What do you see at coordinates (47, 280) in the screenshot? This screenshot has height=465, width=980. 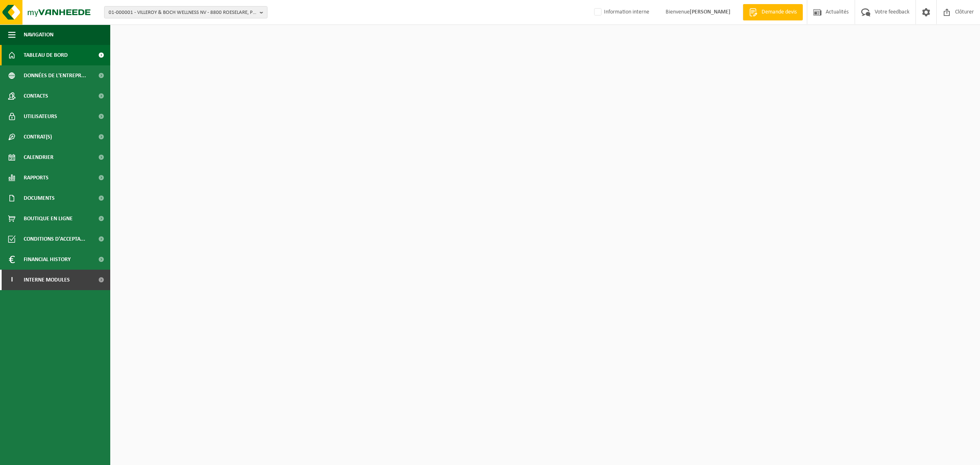 I see `span: Interne modules` at bounding box center [47, 280].